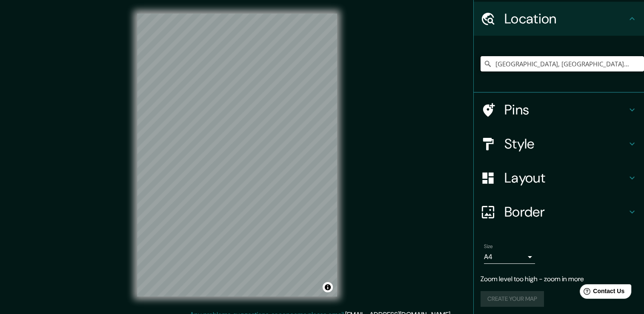 This screenshot has width=644, height=314. I want to click on h4: Pins, so click(566, 110).